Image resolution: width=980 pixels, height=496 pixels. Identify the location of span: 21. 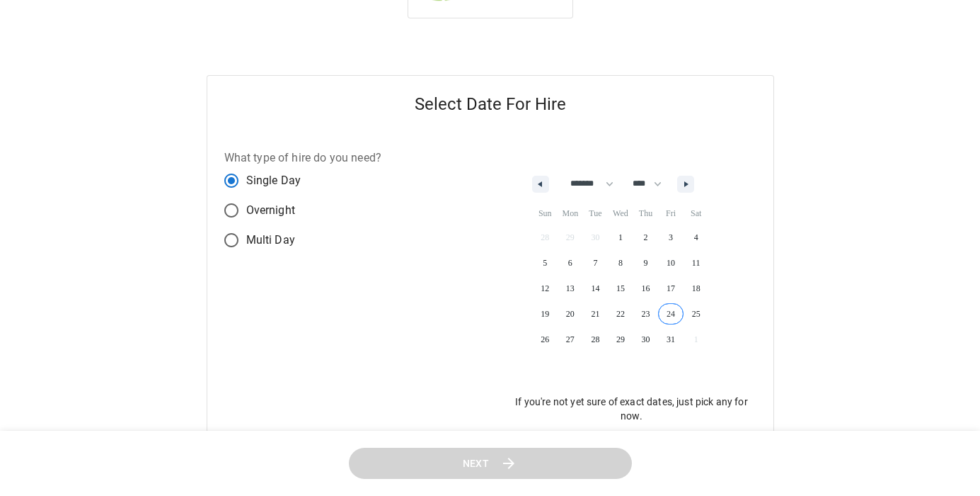
(595, 314).